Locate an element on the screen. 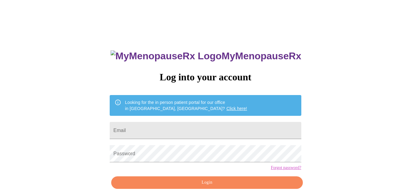 The width and height of the screenshot is (411, 191). a: Forgot password? is located at coordinates (286, 167).